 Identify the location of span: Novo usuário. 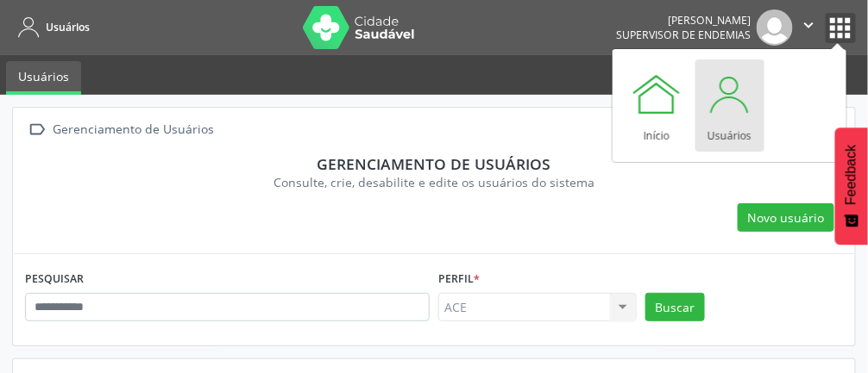
(786, 217).